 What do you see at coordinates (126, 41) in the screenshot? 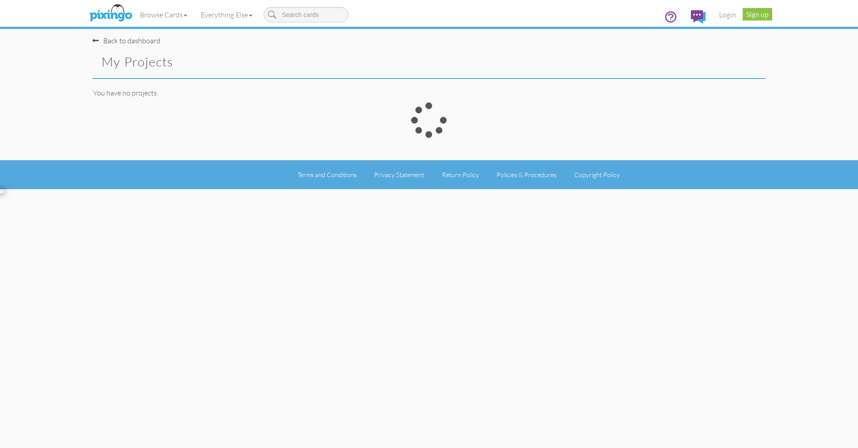
I see `a: Back to dashboard` at bounding box center [126, 41].